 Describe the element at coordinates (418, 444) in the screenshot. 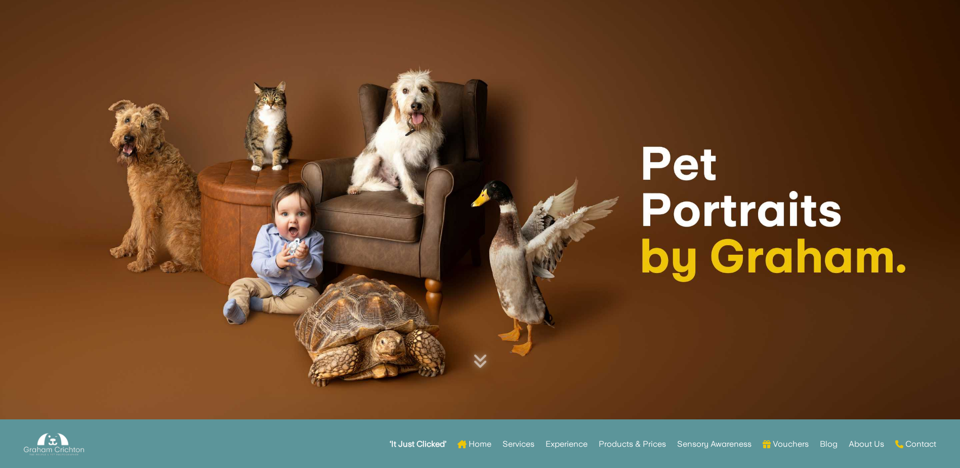

I see `a: ‘It Just Clicked’` at that location.